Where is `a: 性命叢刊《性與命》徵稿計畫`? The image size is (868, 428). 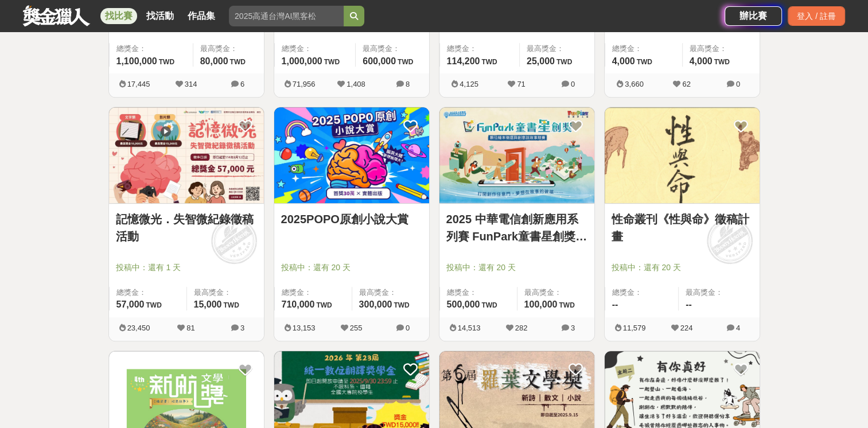
a: 性命叢刊《性與命》徵稿計畫 is located at coordinates (682, 228).